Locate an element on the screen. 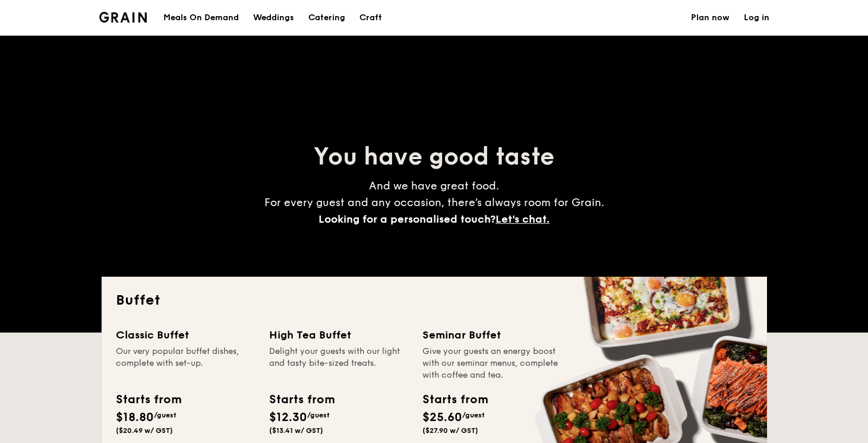  div: Give your guests an energy boost with our seminar menus, complete with coffee and tea. is located at coordinates (492, 364).